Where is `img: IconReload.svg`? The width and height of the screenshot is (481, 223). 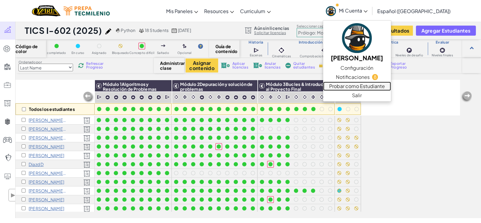 img: IconReload.svg is located at coordinates (81, 65).